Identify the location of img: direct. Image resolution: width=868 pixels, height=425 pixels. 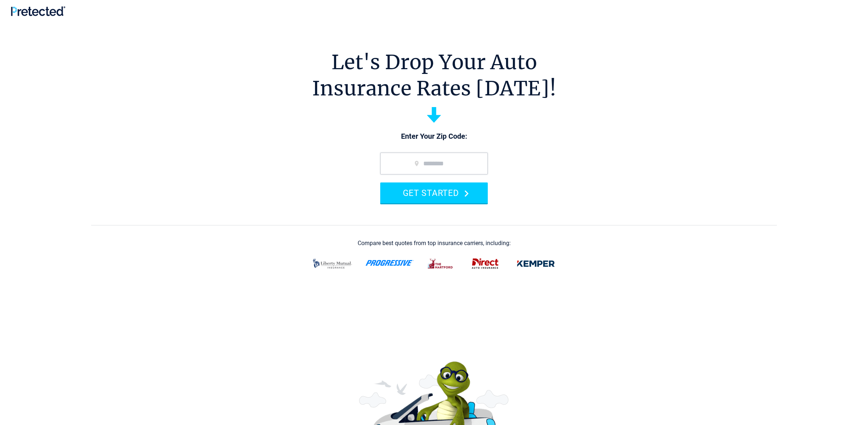
(486, 264).